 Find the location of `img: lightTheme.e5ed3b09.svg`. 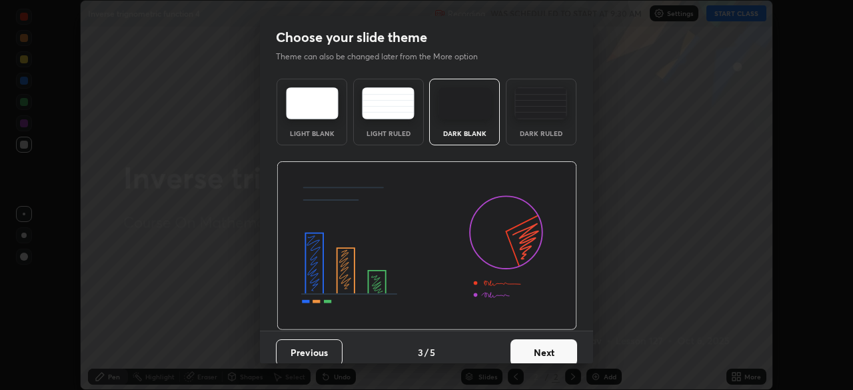

img: lightTheme.e5ed3b09.svg is located at coordinates (312, 103).